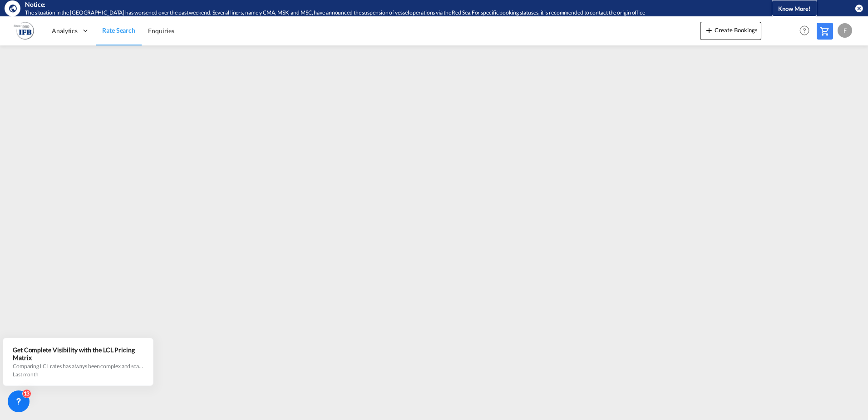  What do you see at coordinates (859, 9) in the screenshot?
I see `button: icon-close-circle` at bounding box center [859, 9].